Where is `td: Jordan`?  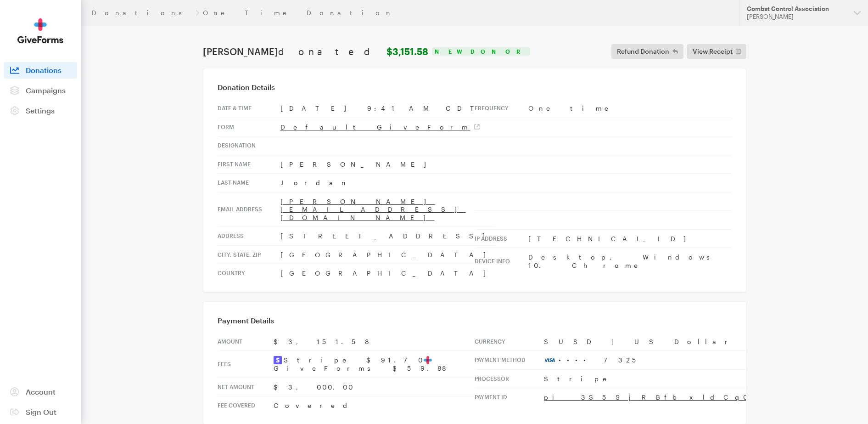 td: Jordan is located at coordinates (388, 183).